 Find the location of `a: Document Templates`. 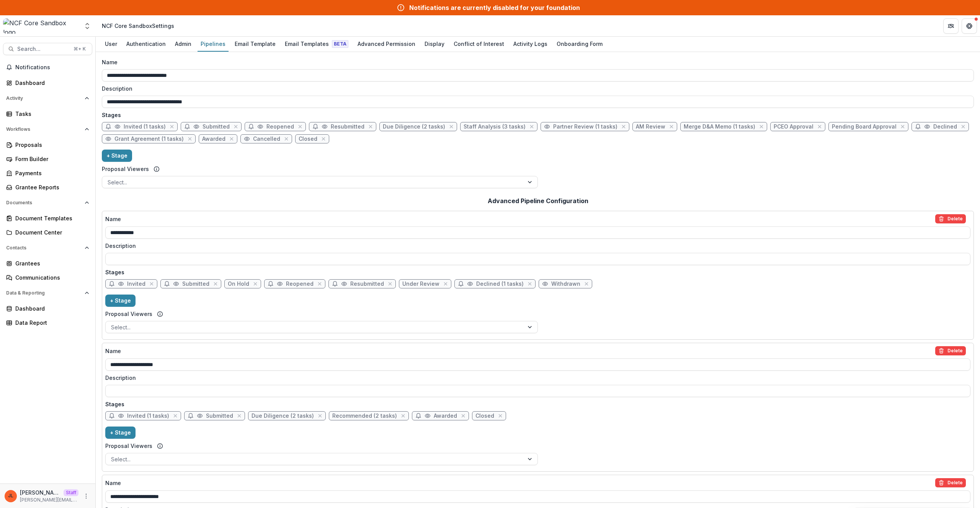

a: Document Templates is located at coordinates (47, 218).